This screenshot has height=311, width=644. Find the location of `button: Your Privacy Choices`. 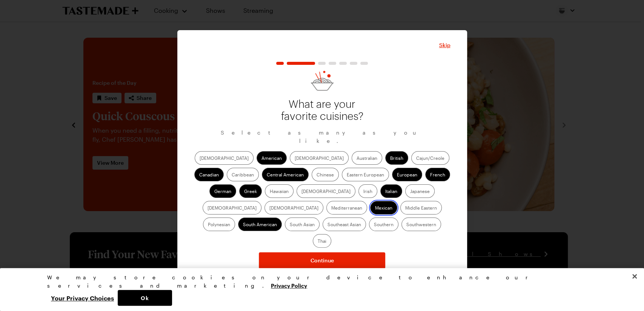

button: Your Privacy Choices is located at coordinates (82, 297).